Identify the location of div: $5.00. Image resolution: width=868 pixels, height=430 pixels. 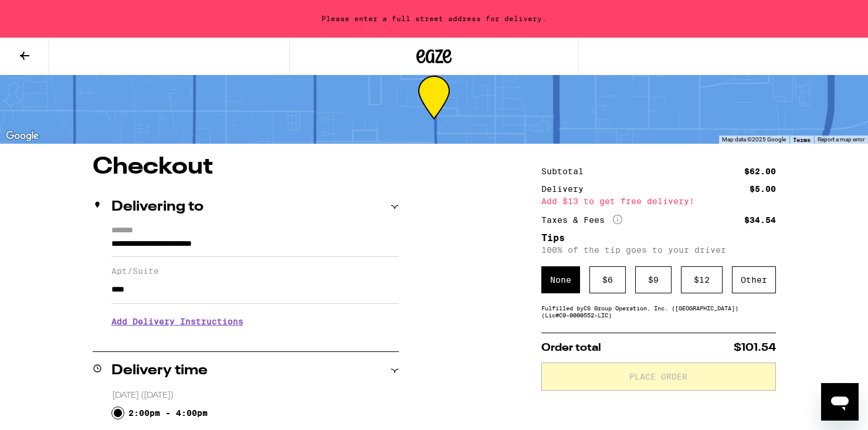
(763, 189).